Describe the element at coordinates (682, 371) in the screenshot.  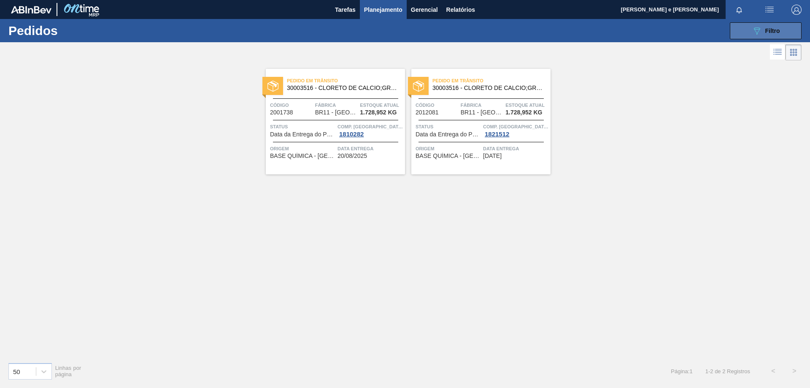
I see `span: Página : 1` at that location.